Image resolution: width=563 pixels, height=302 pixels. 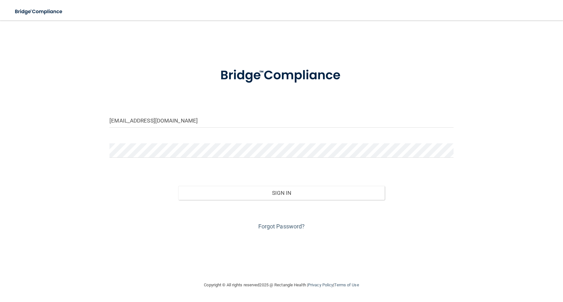 I want to click on a: Privacy Policy, so click(x=320, y=285).